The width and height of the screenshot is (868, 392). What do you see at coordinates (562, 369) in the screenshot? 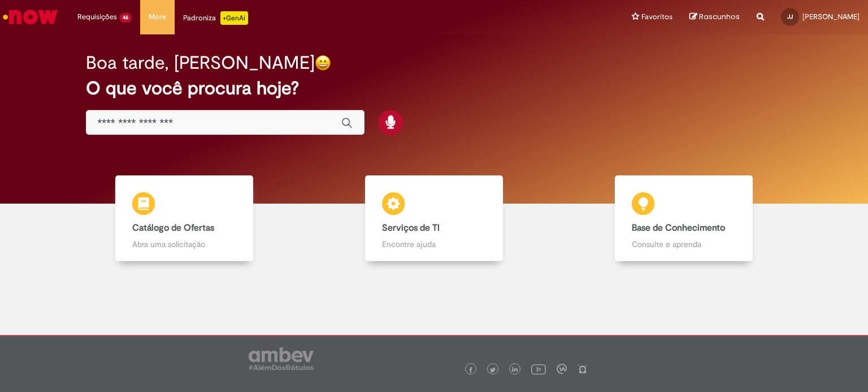
I see `img: logo_footer_workplace.png` at bounding box center [562, 369].